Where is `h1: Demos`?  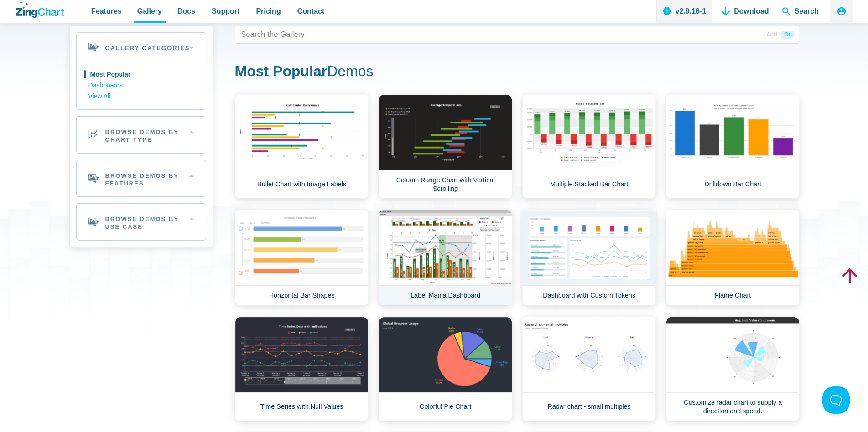 h1: Demos is located at coordinates (517, 72).